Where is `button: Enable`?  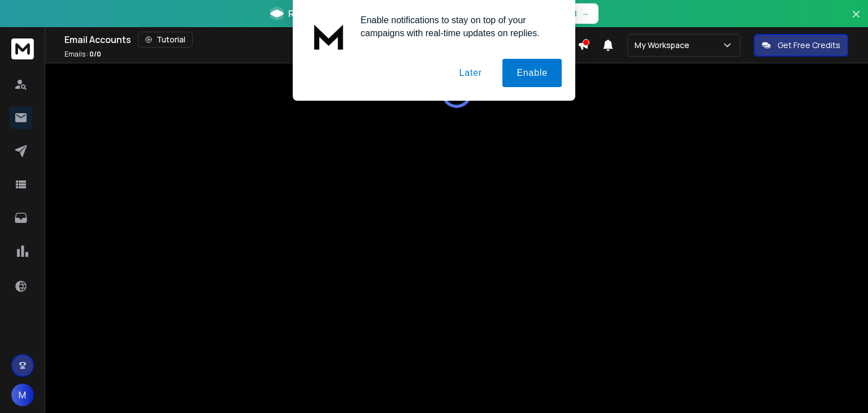 button: Enable is located at coordinates (532, 73).